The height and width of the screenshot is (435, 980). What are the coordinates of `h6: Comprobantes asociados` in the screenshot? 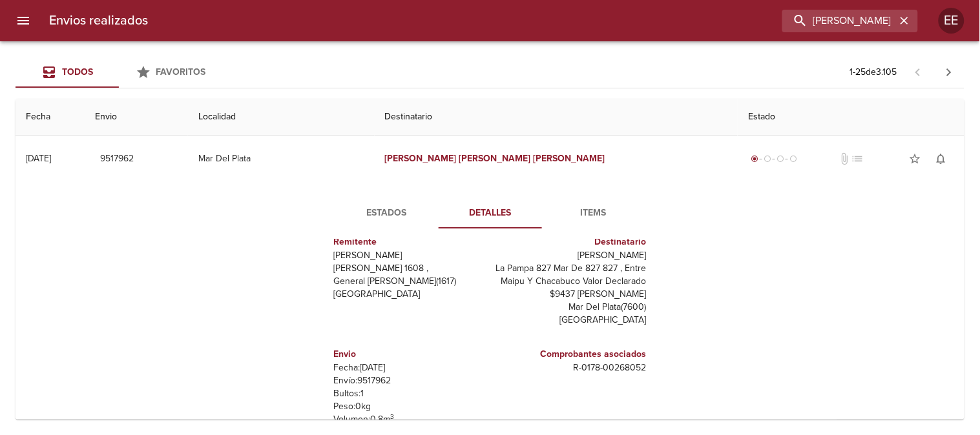 It's located at (571, 354).